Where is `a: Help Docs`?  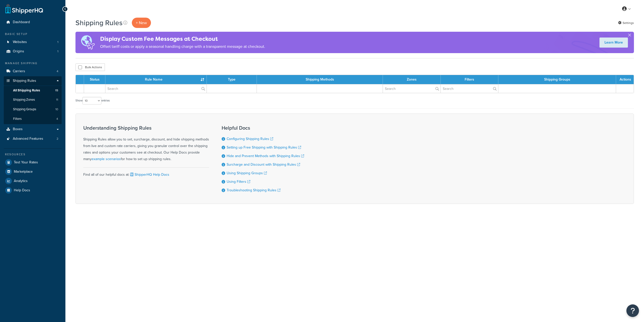 a: Help Docs is located at coordinates (33, 190).